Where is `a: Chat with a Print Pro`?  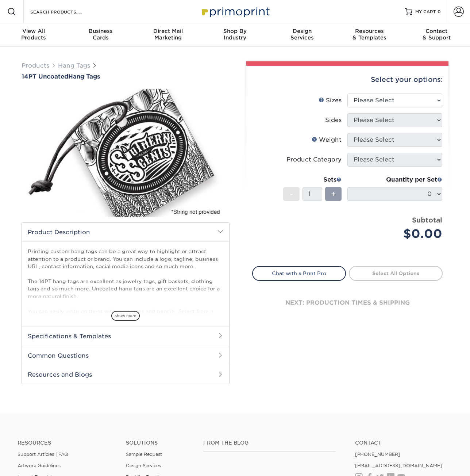
a: Chat with a Print Pro is located at coordinates (299, 273).